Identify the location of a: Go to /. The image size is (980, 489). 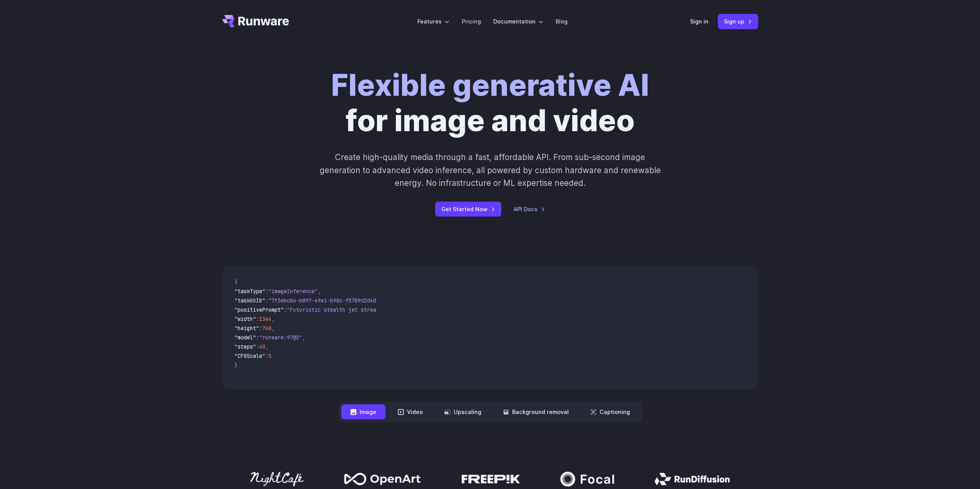
(256, 21).